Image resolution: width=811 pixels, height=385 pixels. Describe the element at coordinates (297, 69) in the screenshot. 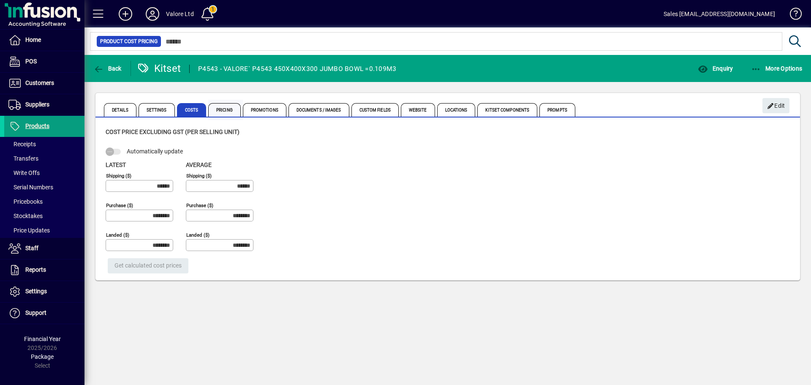

I see `div: P4543 - VALORE` P4543 450X400X300 JUMBO BOWL =0.109M3` at that location.